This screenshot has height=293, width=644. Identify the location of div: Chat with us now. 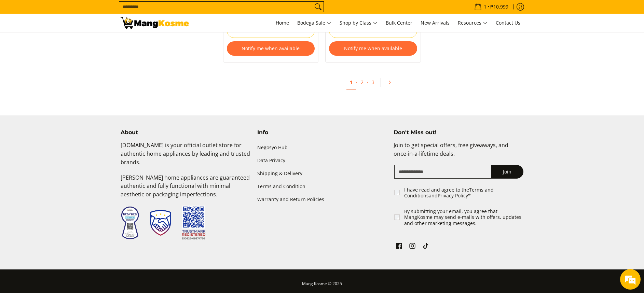
(75, 43).